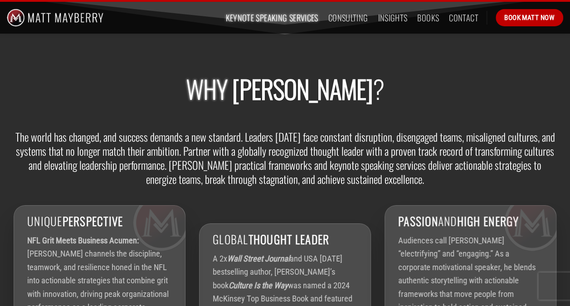 Image resolution: width=570 pixels, height=306 pixels. I want to click on a: Book Matt Now, so click(529, 18).